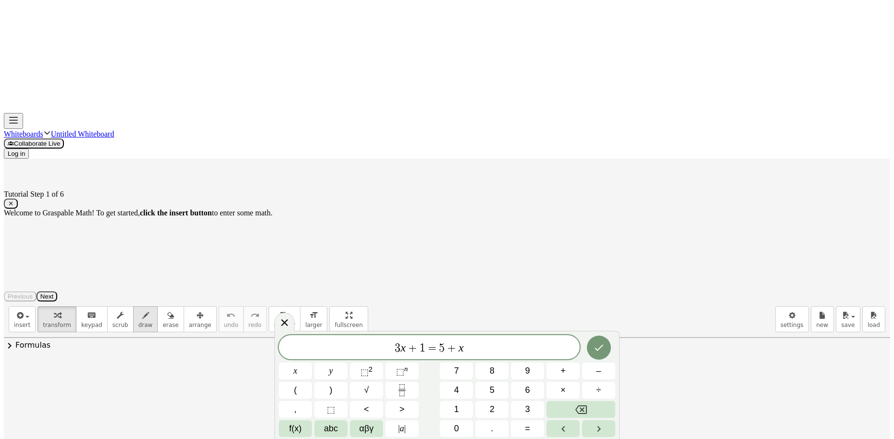  What do you see at coordinates (370, 369) in the screenshot?
I see `sup: 2` at bounding box center [370, 369].